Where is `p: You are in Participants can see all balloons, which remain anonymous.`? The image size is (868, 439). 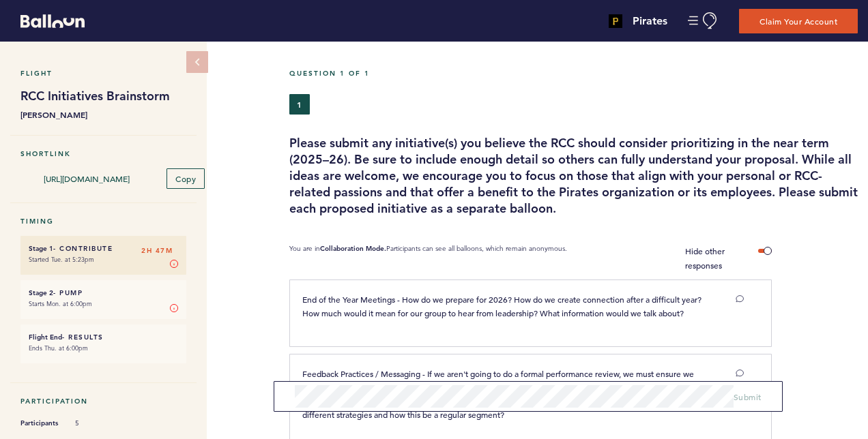 p: You are in Participants can see all balloons, which remain anonymous. is located at coordinates (428, 258).